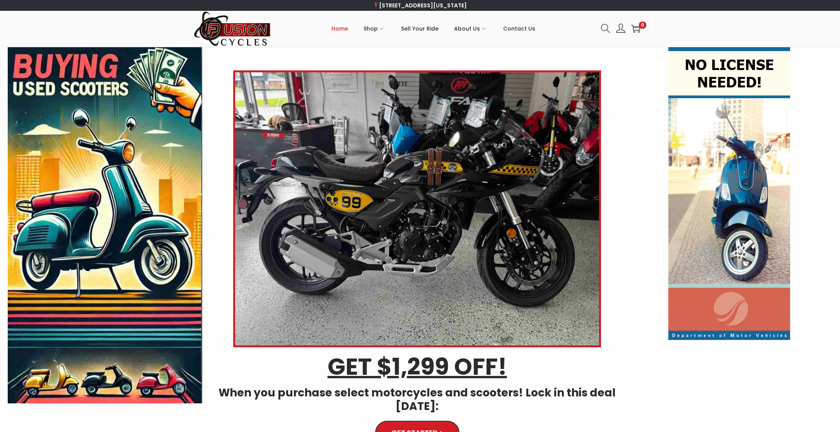  Describe the element at coordinates (340, 29) in the screenshot. I see `a: Home` at that location.